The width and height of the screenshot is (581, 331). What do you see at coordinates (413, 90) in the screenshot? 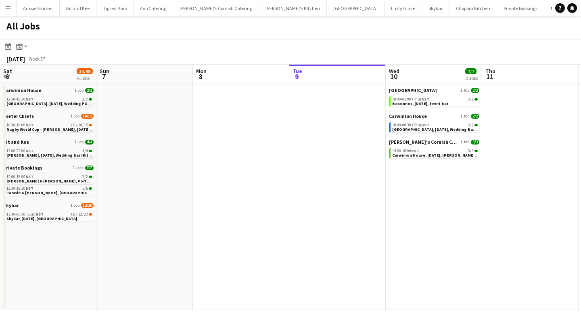
I see `span: Boconnoc House` at bounding box center [413, 90].